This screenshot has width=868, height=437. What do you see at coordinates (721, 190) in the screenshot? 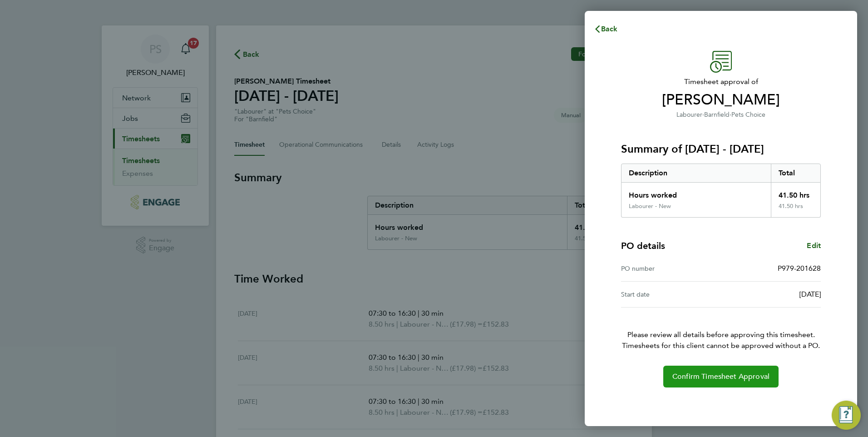
I see `div: Summary of 22 - 28 Sep 2025` at bounding box center [721, 190].